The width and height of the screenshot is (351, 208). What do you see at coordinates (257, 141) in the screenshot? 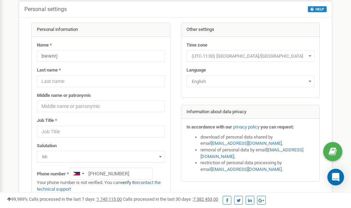
I see `li: download of personal data shared by email ,` at bounding box center [257, 141].